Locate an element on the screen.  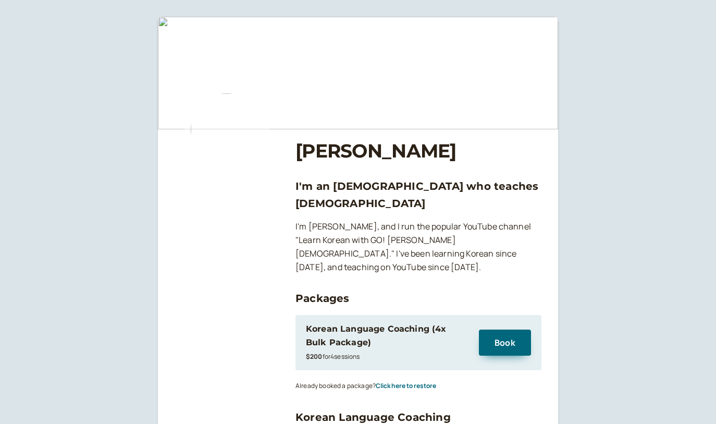
small: for 4 session s is located at coordinates (333, 356).